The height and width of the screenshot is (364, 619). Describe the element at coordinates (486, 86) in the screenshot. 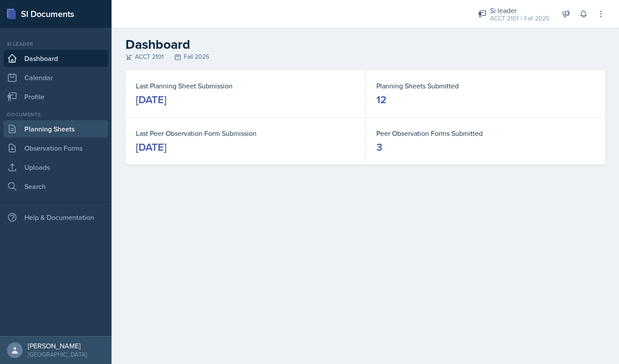

I see `dt: Planning Sheets Submitted` at that location.